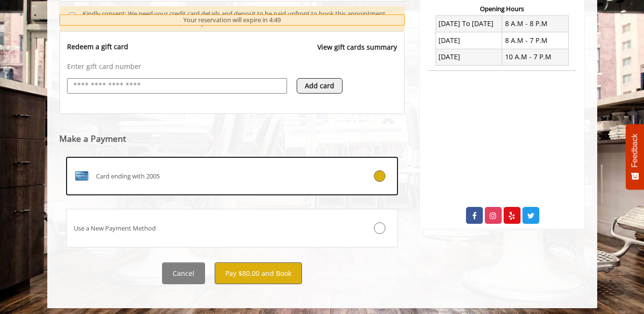 Image resolution: width=644 pixels, height=314 pixels. What do you see at coordinates (128, 176) in the screenshot?
I see `span: Card ending with 2005` at bounding box center [128, 176].